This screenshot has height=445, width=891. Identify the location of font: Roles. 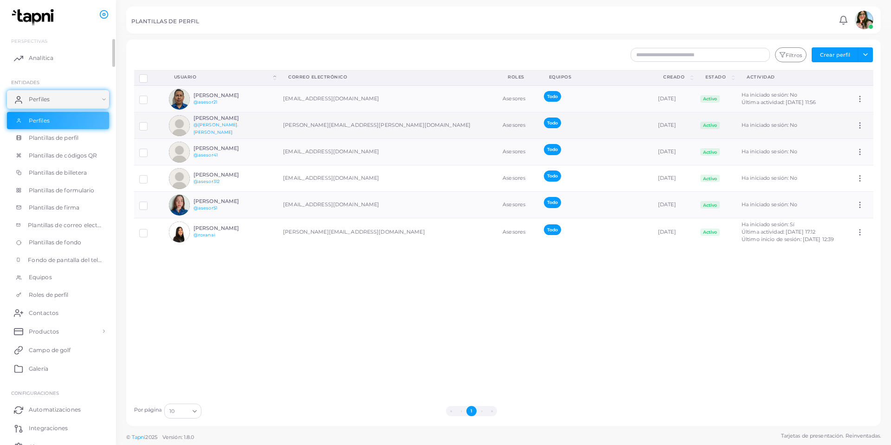
(516, 77).